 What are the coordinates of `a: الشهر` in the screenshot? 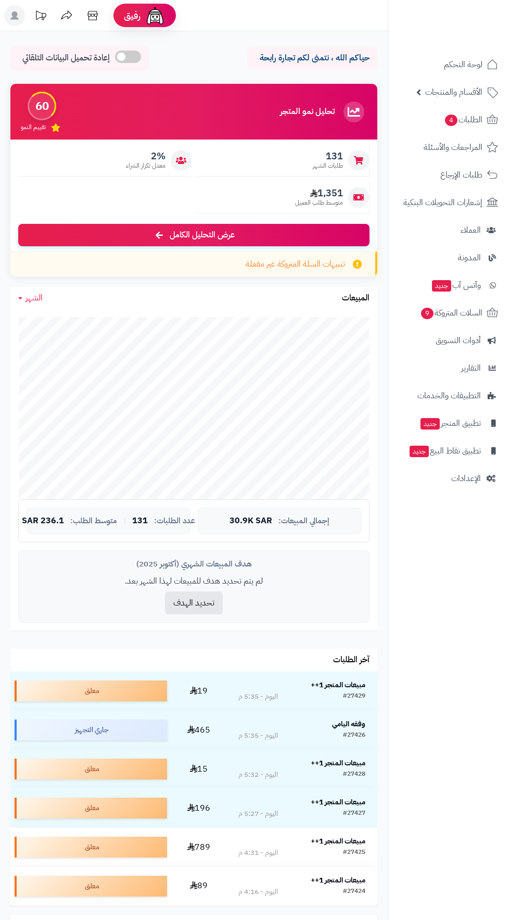 It's located at (30, 298).